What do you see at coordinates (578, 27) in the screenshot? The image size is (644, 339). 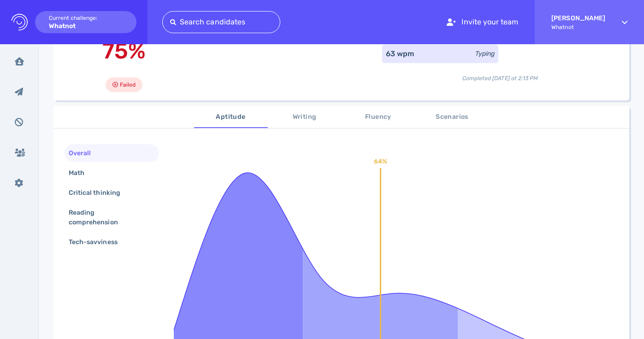 I see `span: Whatnot` at bounding box center [578, 27].